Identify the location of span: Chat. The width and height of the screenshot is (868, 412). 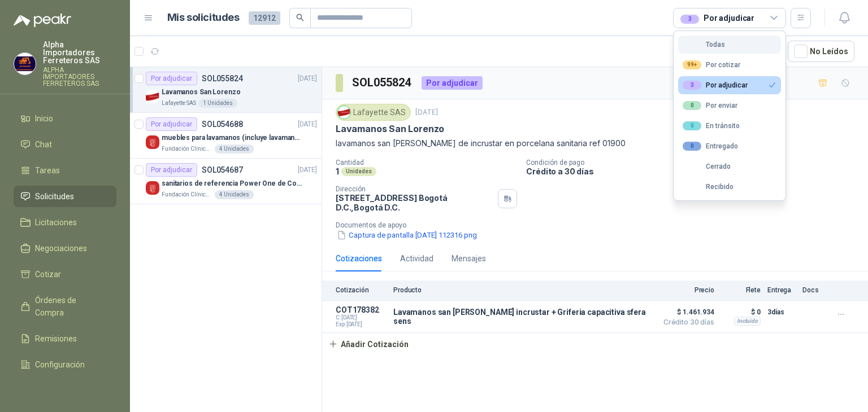
(44, 144).